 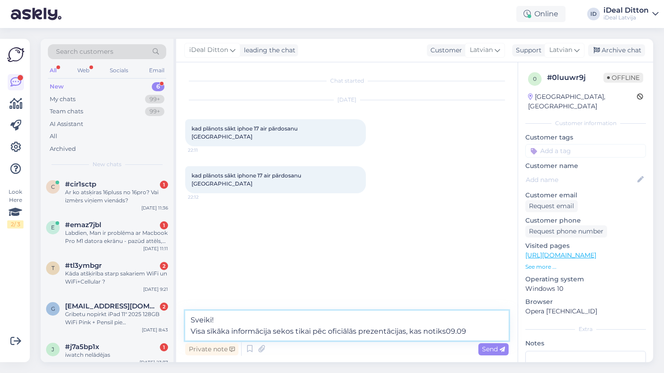 I want to click on p: Browser, so click(x=586, y=302).